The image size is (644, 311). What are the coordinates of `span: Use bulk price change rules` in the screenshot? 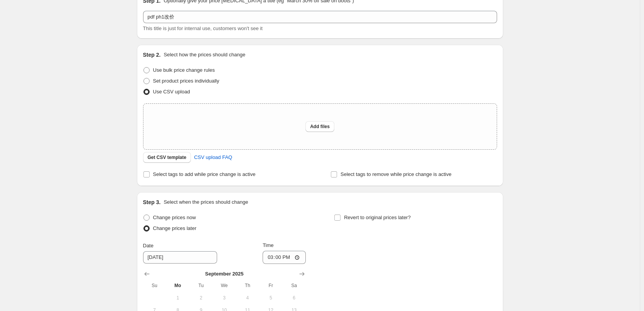 It's located at (184, 70).